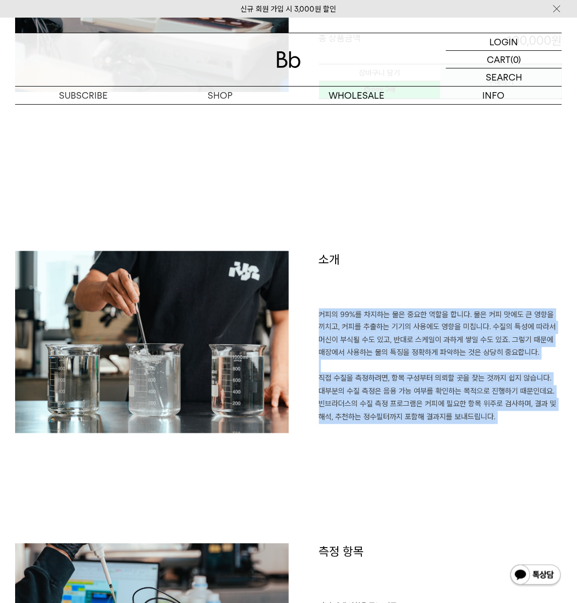  I want to click on p: CART, so click(498, 59).